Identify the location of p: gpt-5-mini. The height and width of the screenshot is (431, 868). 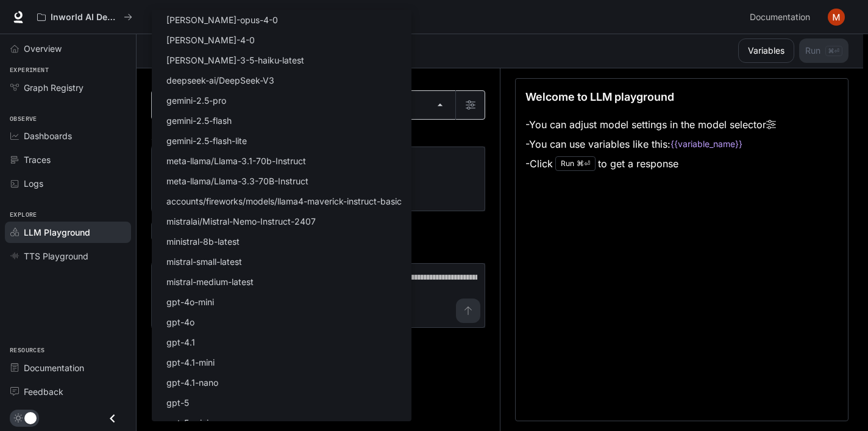
(187, 422).